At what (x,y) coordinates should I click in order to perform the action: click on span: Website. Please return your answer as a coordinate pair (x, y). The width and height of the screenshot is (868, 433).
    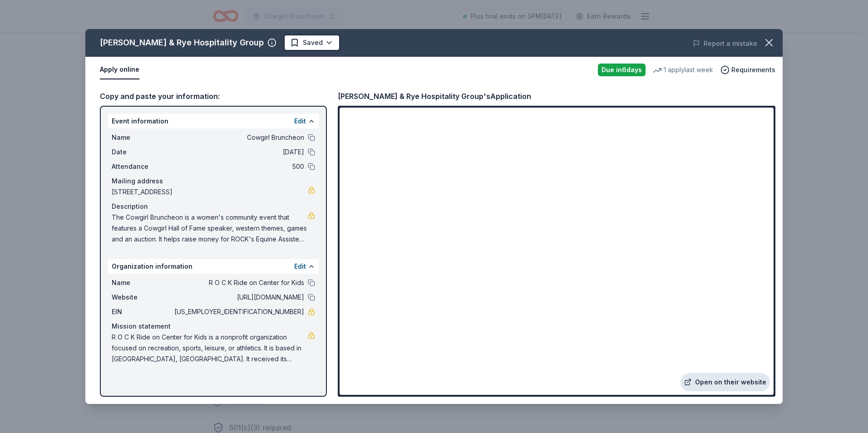
    Looking at the image, I should click on (142, 298).